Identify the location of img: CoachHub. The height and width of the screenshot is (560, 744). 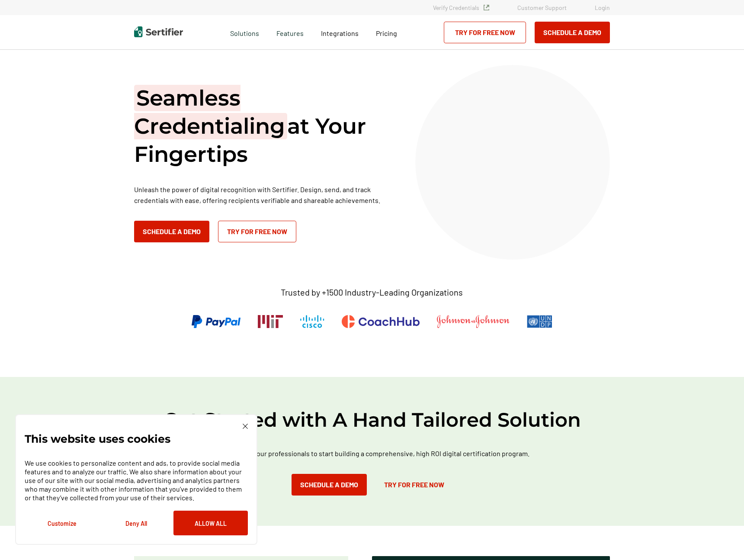
(381, 322).